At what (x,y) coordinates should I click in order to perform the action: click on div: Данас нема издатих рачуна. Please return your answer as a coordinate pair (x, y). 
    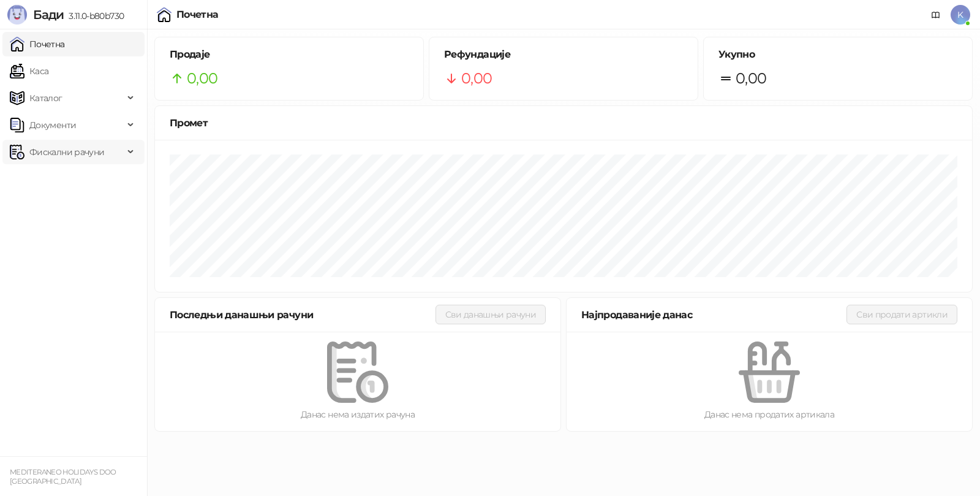
    Looking at the image, I should click on (358, 414).